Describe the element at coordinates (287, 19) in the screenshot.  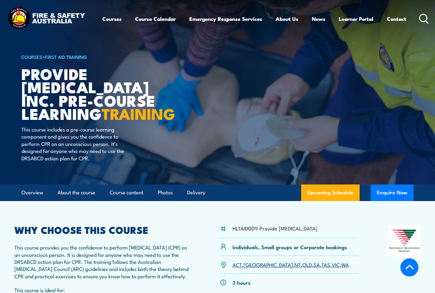
I see `a: About Us` at that location.